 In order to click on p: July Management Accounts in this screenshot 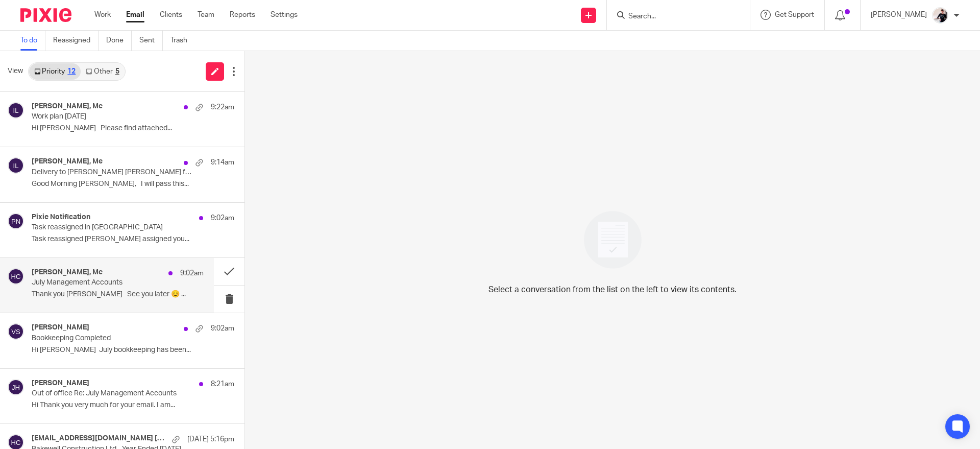, I will do `click(101, 283)`.